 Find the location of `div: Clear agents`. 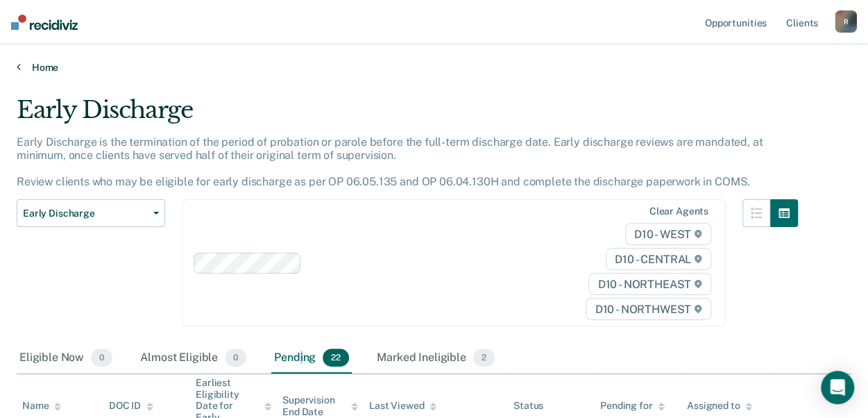

div: Clear agents is located at coordinates (678, 211).